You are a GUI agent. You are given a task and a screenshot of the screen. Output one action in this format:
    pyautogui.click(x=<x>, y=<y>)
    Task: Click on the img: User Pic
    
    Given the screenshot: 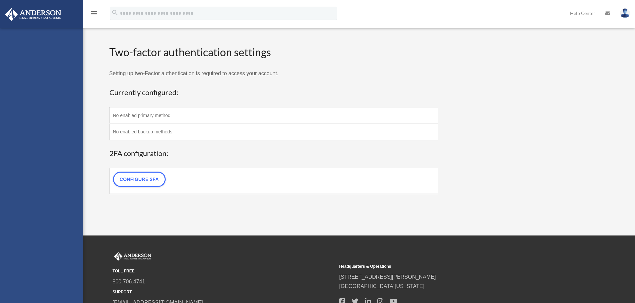 What is the action you would take?
    pyautogui.click(x=625, y=13)
    